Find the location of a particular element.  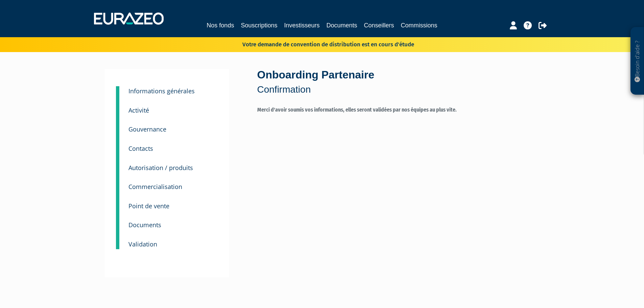

small: Autorisation / produits is located at coordinates (161, 168).